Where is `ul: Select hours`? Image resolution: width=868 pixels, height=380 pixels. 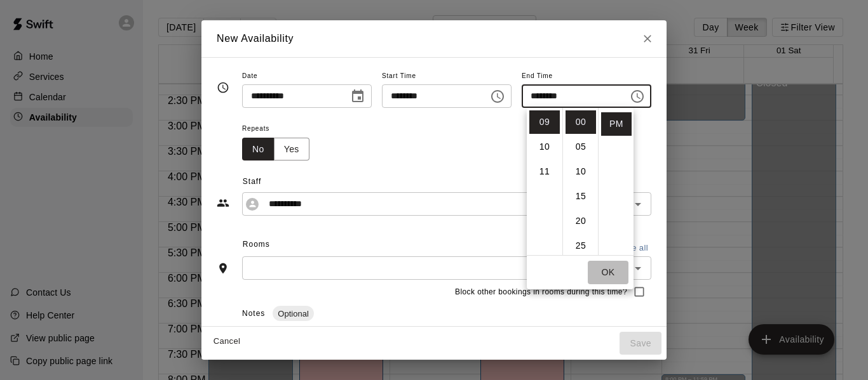
ul: Select hours is located at coordinates (545, 182).